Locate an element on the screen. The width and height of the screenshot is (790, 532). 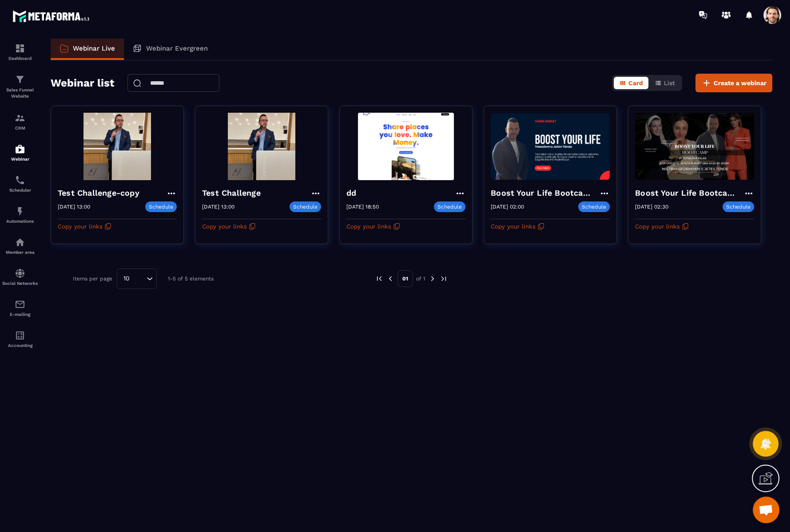
p: Webinar Evergreen is located at coordinates (176, 49).